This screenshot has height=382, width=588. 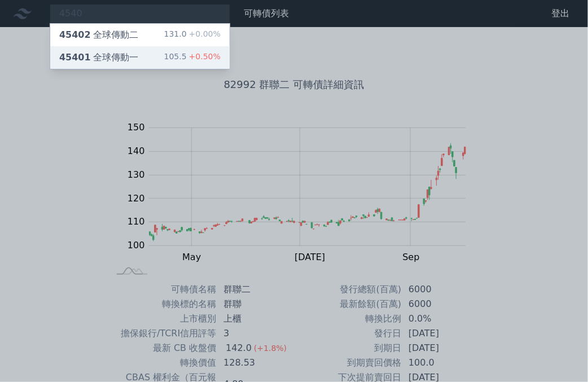 What do you see at coordinates (99, 35) in the screenshot?
I see `div: 全球傳動二` at bounding box center [99, 35].